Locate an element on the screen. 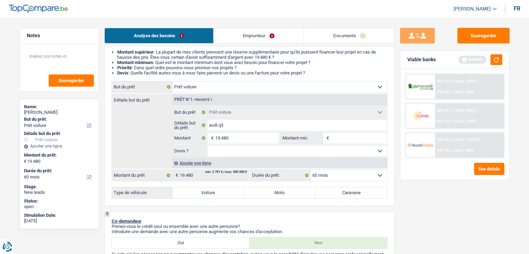 The width and height of the screenshot is (529, 254). p: Prenez-vous le crédit seul ou ensemble avec une autre personne? is located at coordinates (249, 226).